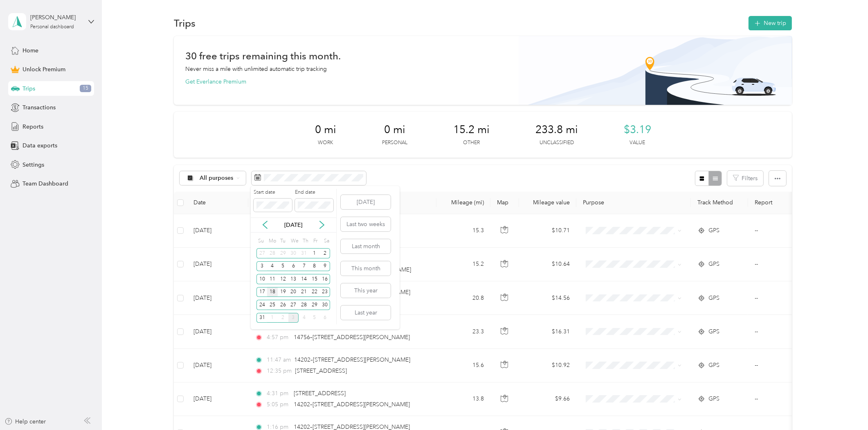 The width and height of the screenshot is (868, 430). Describe the element at coordinates (557, 130) in the screenshot. I see `span: 233.8 mi` at that location.